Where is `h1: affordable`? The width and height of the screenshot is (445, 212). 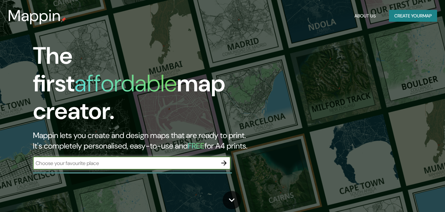 h1: affordable is located at coordinates (126, 83).